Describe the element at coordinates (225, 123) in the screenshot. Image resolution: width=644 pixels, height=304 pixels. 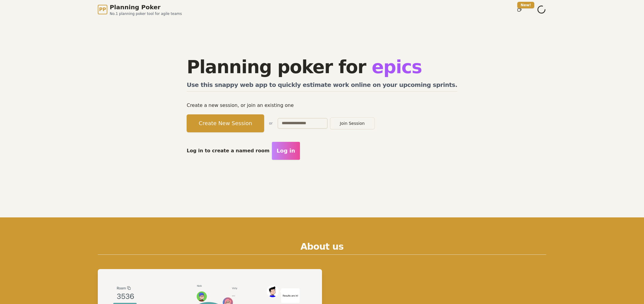
I see `button: Create New Session` at that location.